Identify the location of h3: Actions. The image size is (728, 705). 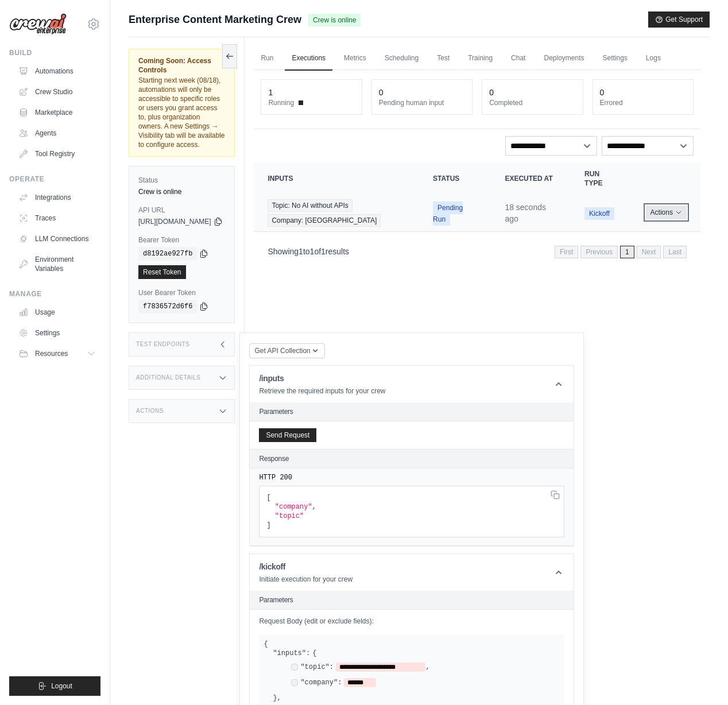
(150, 411).